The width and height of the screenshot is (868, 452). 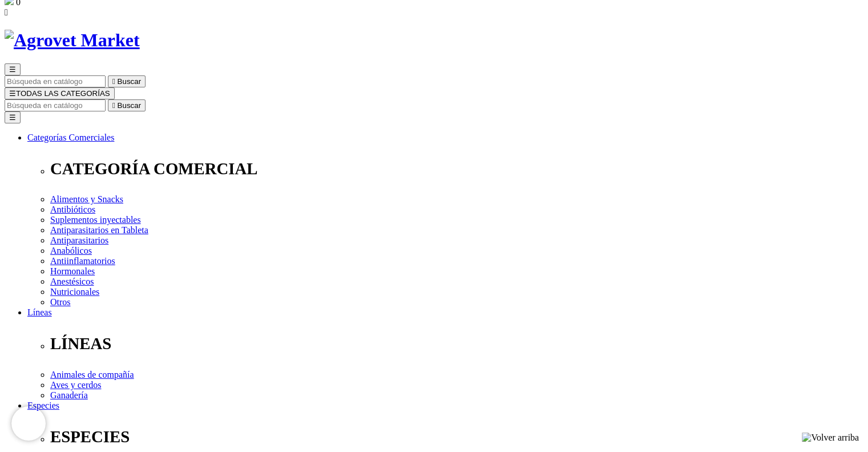 I want to click on span: Hormonales, so click(x=73, y=271).